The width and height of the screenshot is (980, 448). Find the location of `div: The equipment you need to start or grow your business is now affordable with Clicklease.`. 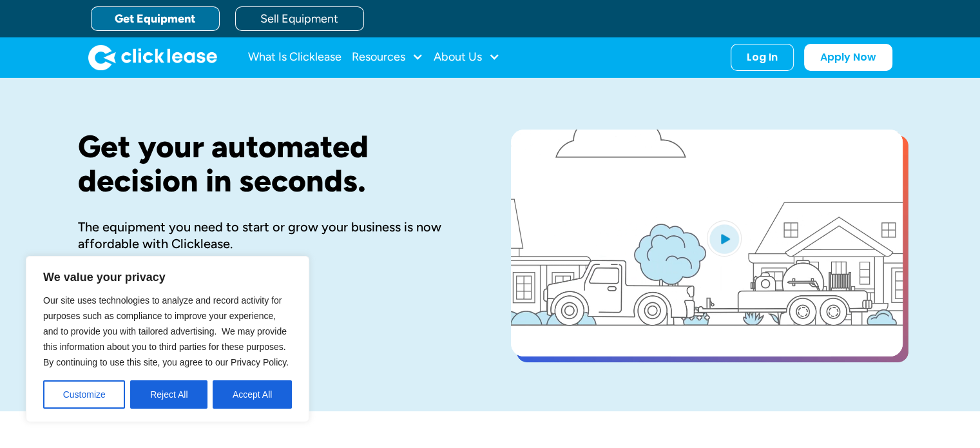

div: The equipment you need to start or grow your business is now affordable with Clicklease. is located at coordinates (274, 235).